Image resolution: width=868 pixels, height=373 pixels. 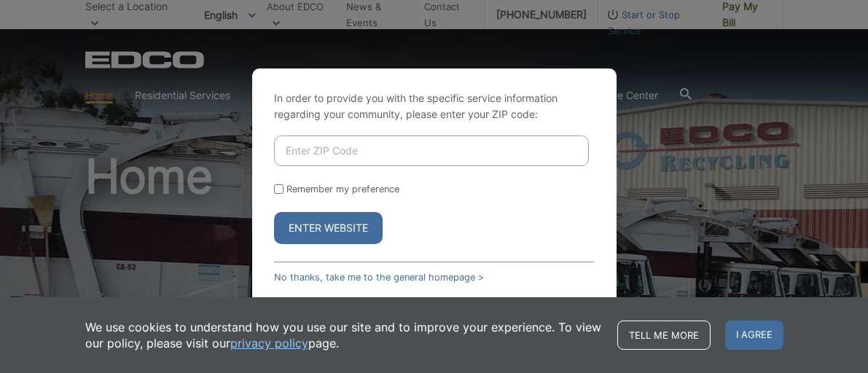 I want to click on p: We use cookies to understand how you use our site and to improve your experience. To view our pol..., so click(x=344, y=336).